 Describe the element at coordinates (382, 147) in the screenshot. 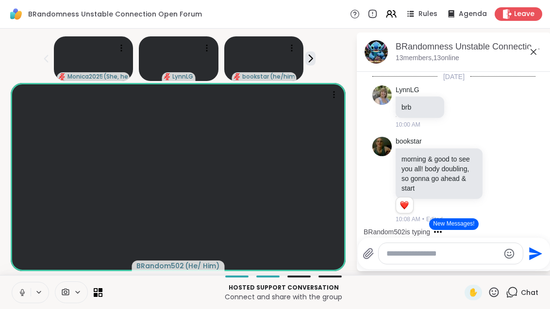

I see `img: https://sharewell-space-live.sfo3.digitaloceanspaces.com/user-generated/535310fa-e9f2-4698-8a7d-4...` at that location.